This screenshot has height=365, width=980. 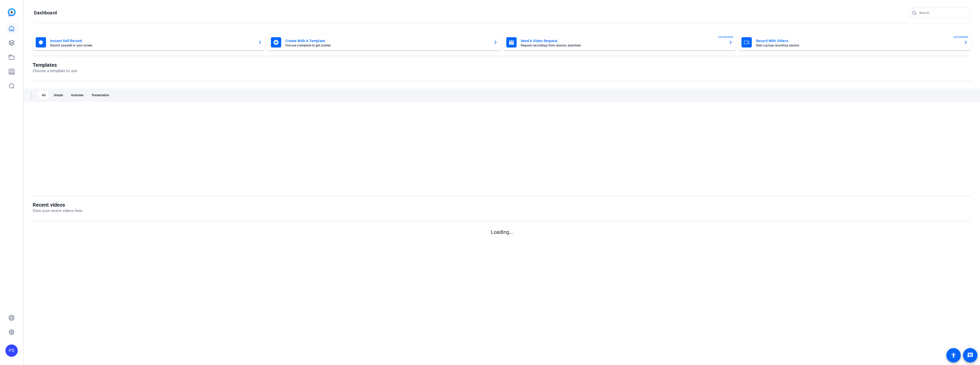 What do you see at coordinates (623, 45) in the screenshot?
I see `mat-card-subtitle: Request recordings from anyone, anywhere` at bounding box center [623, 45].